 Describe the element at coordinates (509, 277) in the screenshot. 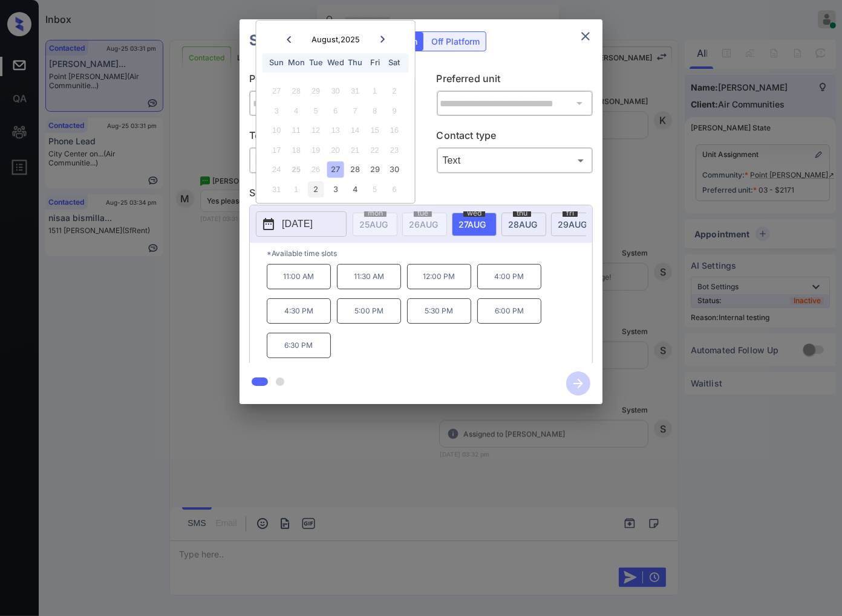

I see `p: 4:00 PM` at that location.